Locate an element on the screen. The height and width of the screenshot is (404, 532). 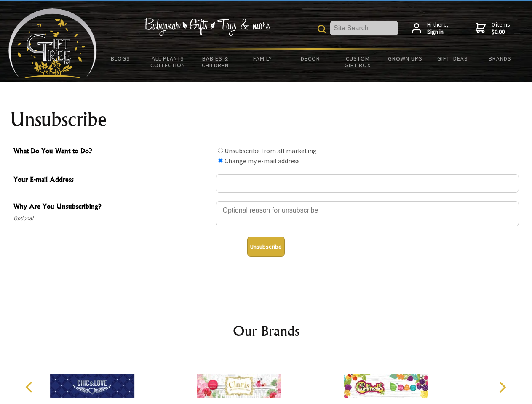
button: Next is located at coordinates (502, 387).